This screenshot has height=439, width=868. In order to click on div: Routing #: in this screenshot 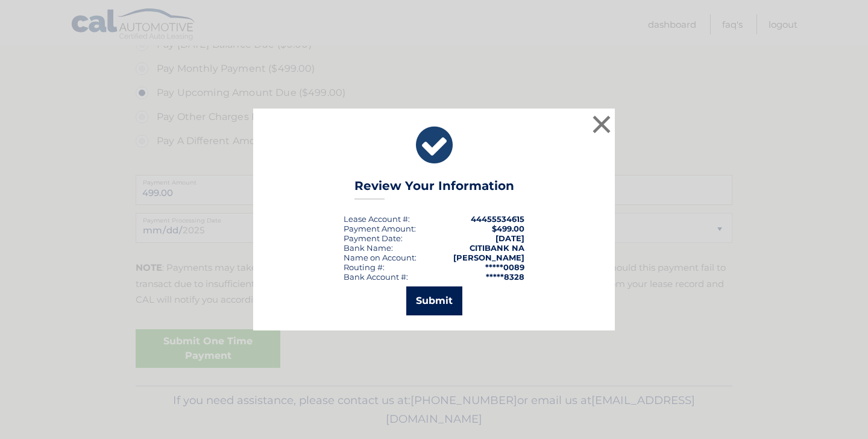, I will do `click(364, 267)`.